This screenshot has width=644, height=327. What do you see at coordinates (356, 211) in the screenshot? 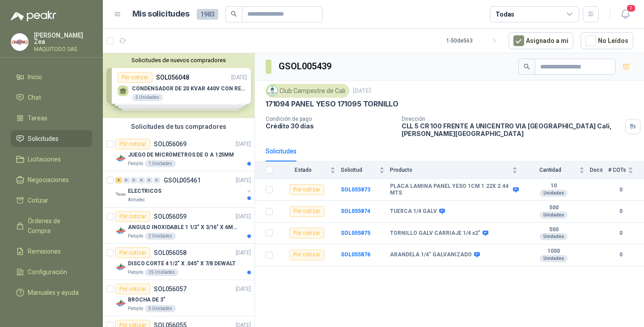
I see `a: SOL055874` at bounding box center [356, 211].